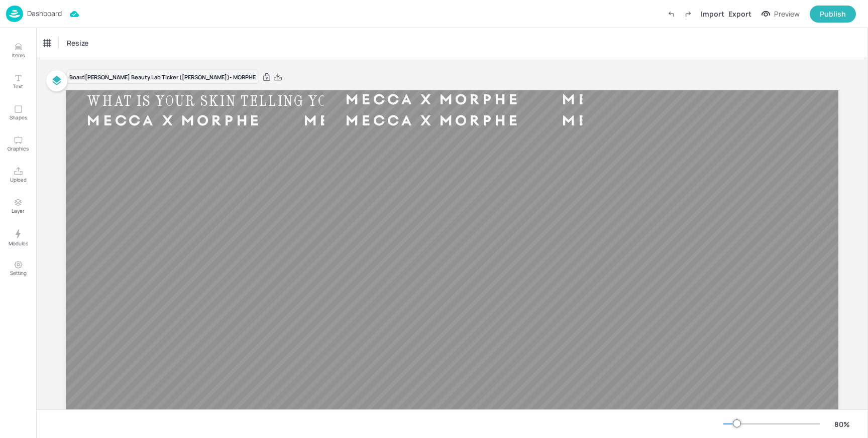 This screenshot has width=868, height=438. I want to click on label: Undo (Ctrl + Z), so click(671, 14).